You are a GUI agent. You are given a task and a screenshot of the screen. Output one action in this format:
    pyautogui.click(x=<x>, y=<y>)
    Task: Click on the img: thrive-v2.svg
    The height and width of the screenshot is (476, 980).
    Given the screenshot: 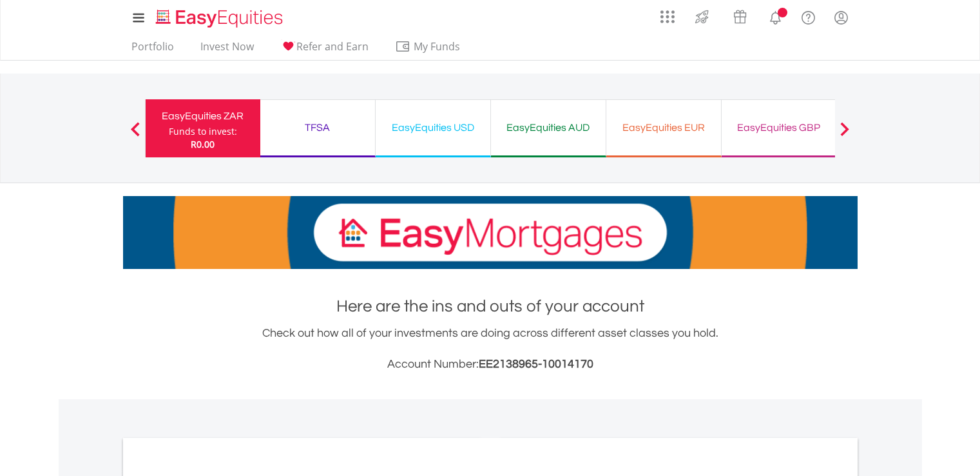 What is the action you would take?
    pyautogui.click(x=701, y=17)
    